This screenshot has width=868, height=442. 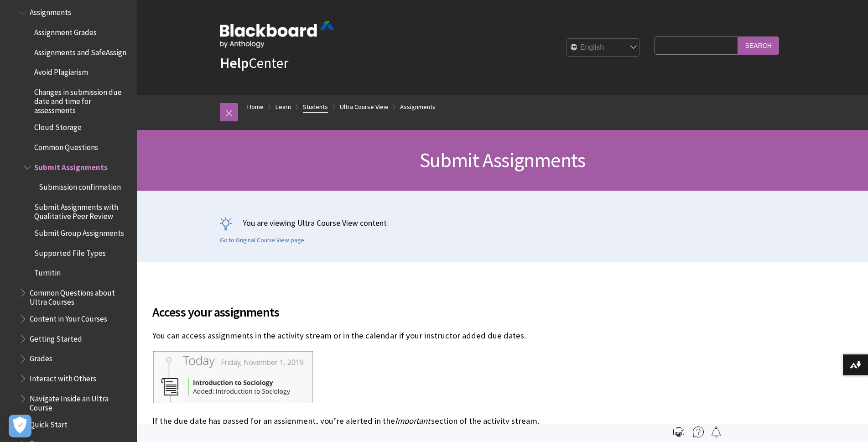 What do you see at coordinates (79, 231) in the screenshot?
I see `span: Submit Group Assignments` at bounding box center [79, 231].